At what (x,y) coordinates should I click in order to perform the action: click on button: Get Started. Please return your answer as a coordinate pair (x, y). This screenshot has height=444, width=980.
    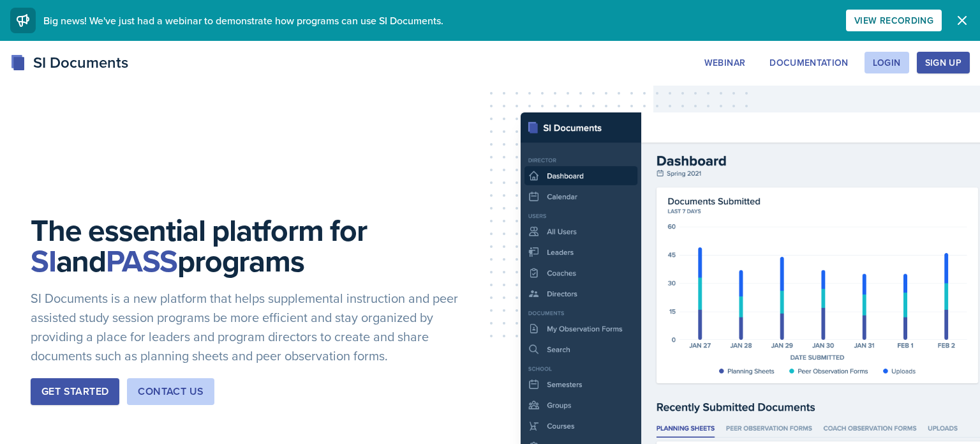
    Looking at the image, I should click on (74, 392).